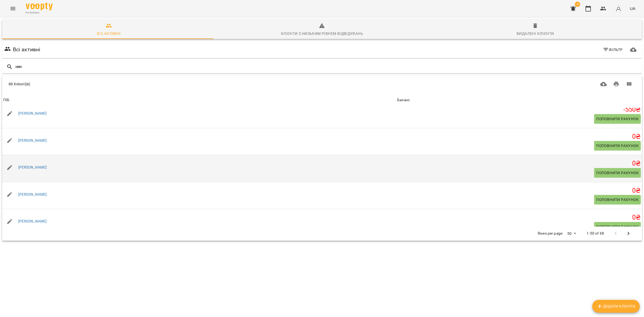 Image resolution: width=644 pixels, height=317 pixels. Describe the element at coordinates (571, 234) in the screenshot. I see `div: 50` at that location.